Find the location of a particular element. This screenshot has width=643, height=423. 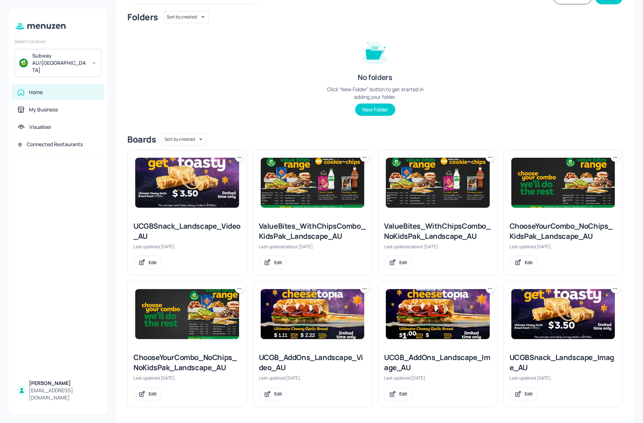

div: Boards is located at coordinates (141, 139).